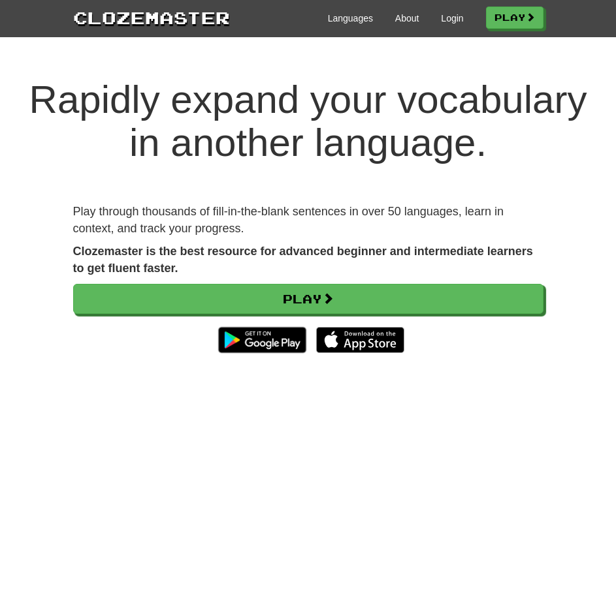 The image size is (616, 599). What do you see at coordinates (407, 18) in the screenshot?
I see `a: About` at bounding box center [407, 18].